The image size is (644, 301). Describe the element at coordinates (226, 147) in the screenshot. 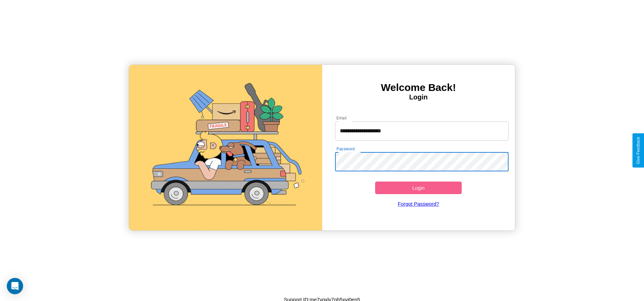

I see `img: gif` at that location.